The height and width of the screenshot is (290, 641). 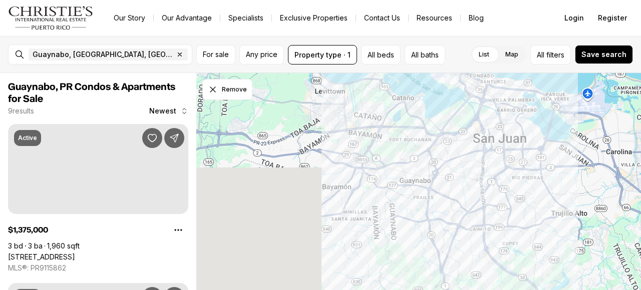 What do you see at coordinates (313, 18) in the screenshot?
I see `a: Exclusive Properties` at bounding box center [313, 18].